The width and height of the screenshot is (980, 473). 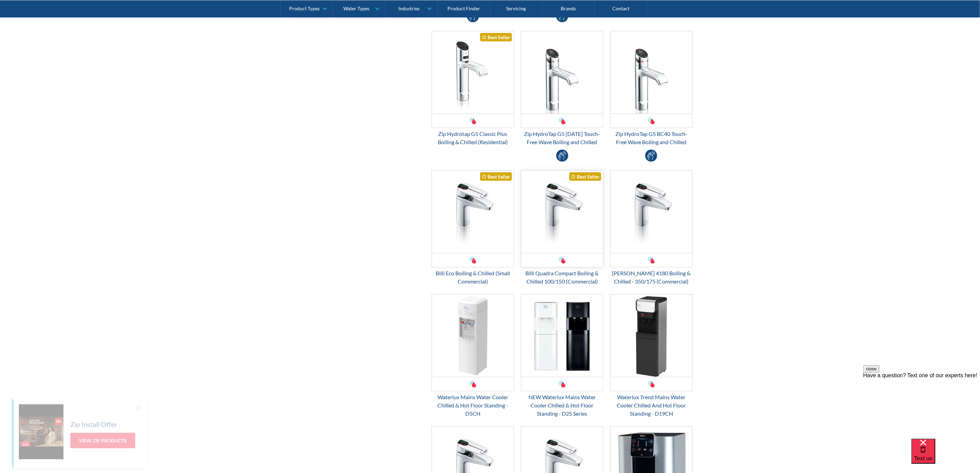 I want to click on img: Waterlux Trend Mains Water Cooler Chilled And Hot Floor Standing - D19CH, so click(x=652, y=336).